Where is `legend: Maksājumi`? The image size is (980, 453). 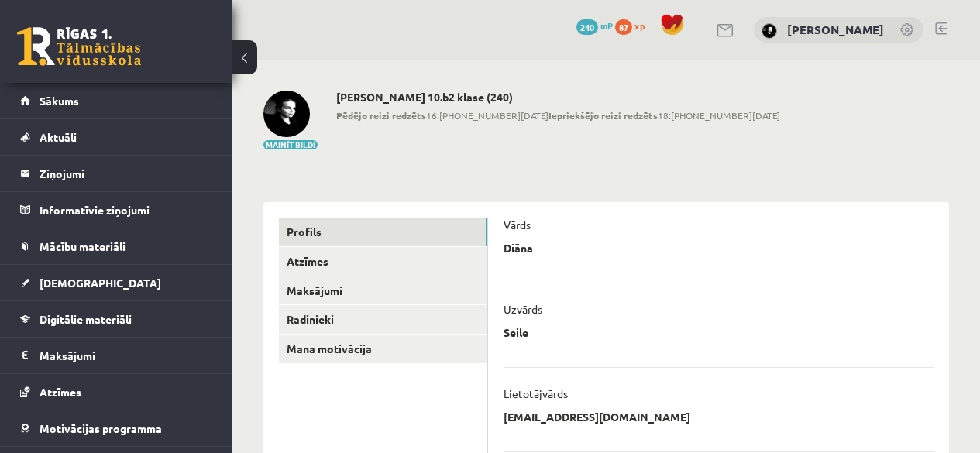
legend: Maksājumi is located at coordinates (126, 355).